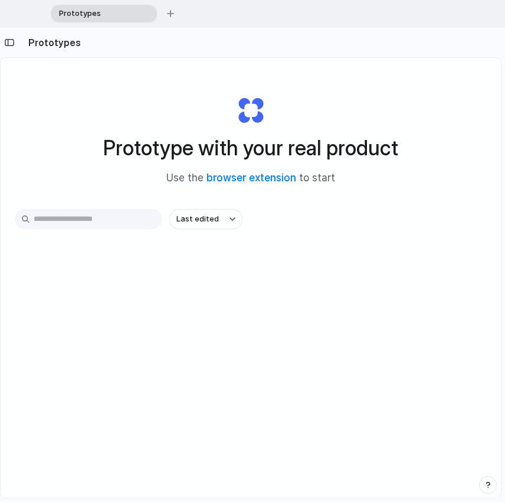 This screenshot has height=502, width=505. What do you see at coordinates (198, 219) in the screenshot?
I see `span: Last edited` at bounding box center [198, 219].